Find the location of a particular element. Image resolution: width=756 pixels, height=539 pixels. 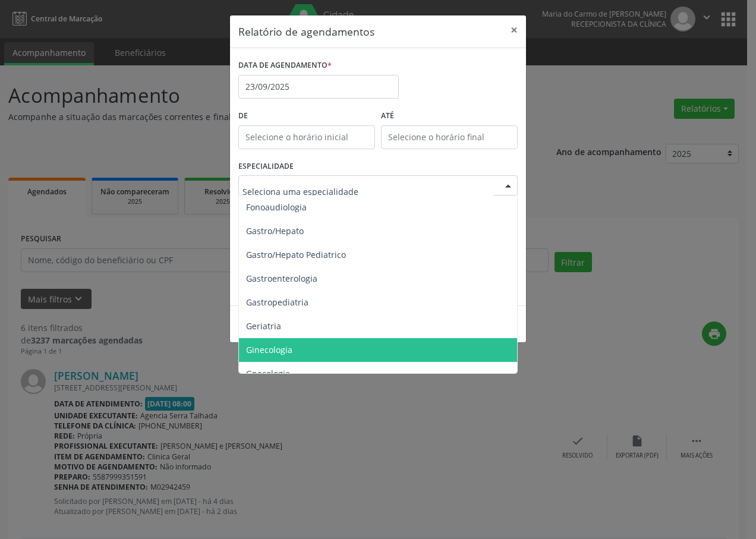

input: Seleciona uma especialidade is located at coordinates (368, 191).